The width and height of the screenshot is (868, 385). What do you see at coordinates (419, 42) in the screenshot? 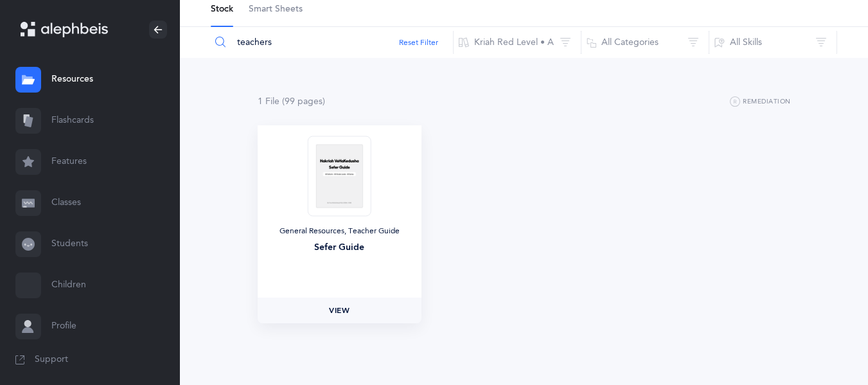
I see `button: Reset Filter` at bounding box center [419, 42].